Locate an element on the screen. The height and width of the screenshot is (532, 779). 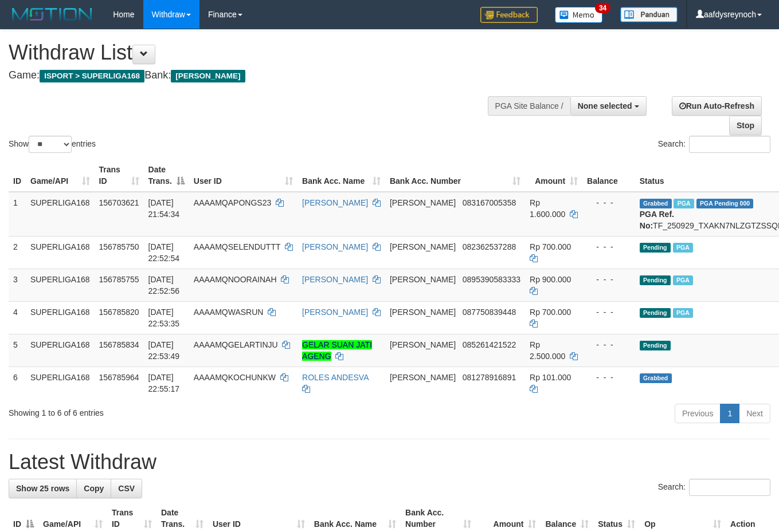
select: Showentries is located at coordinates (50, 144).